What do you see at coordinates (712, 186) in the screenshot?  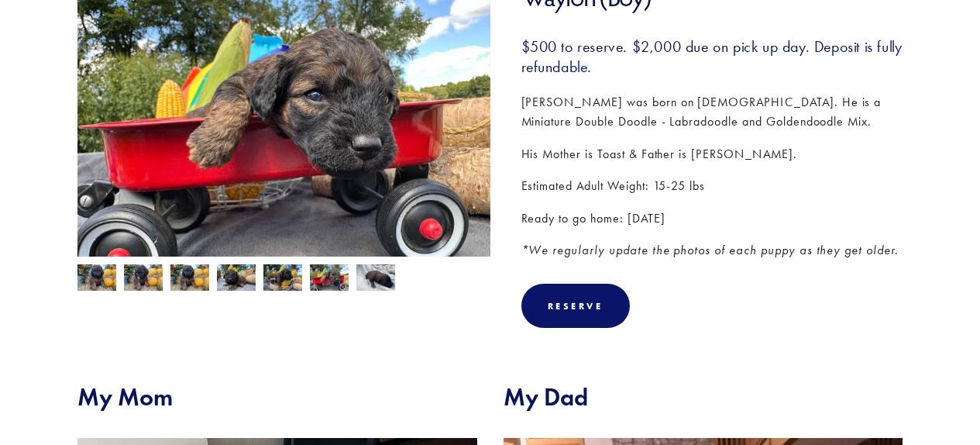 I see `p: Estimated Adult Weight: 15-25 lbs` at bounding box center [712, 186].